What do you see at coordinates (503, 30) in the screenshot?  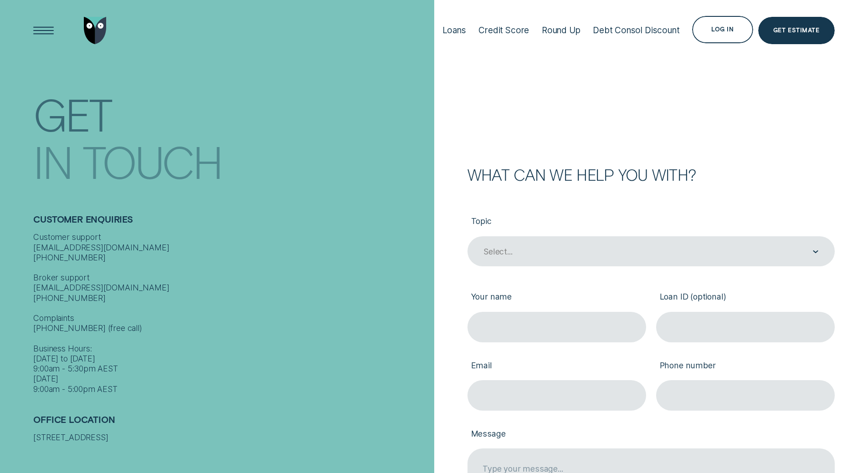 I see `div: Credit Score` at bounding box center [503, 30].